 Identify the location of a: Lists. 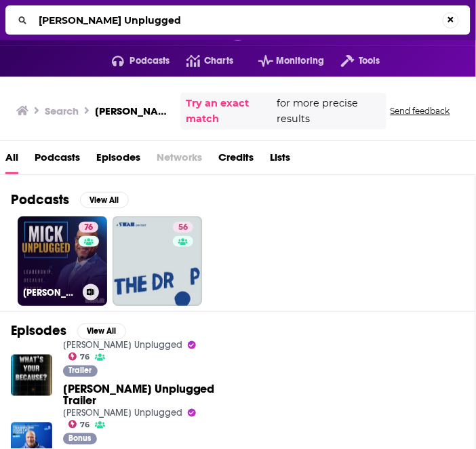
(281, 160).